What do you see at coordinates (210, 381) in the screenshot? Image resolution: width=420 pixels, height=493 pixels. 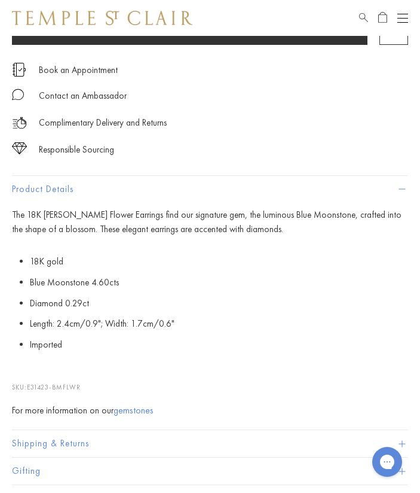 I see `p: SKU:` at bounding box center [210, 381].